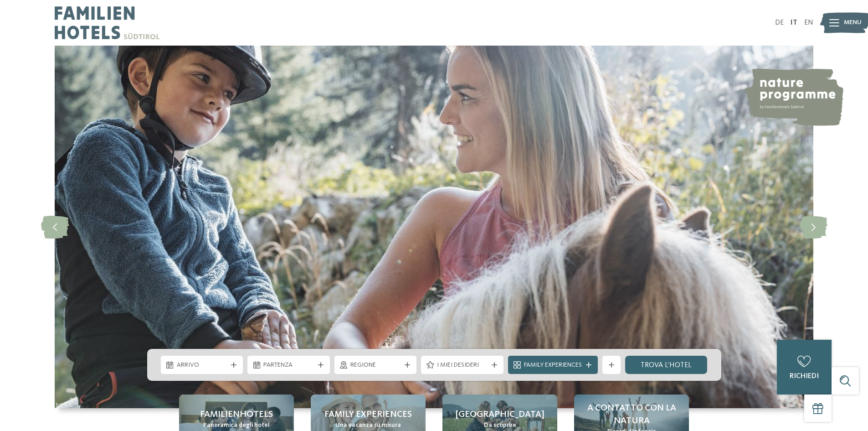 The width and height of the screenshot is (868, 431). Describe the element at coordinates (804, 376) in the screenshot. I see `span: richiedi` at that location.